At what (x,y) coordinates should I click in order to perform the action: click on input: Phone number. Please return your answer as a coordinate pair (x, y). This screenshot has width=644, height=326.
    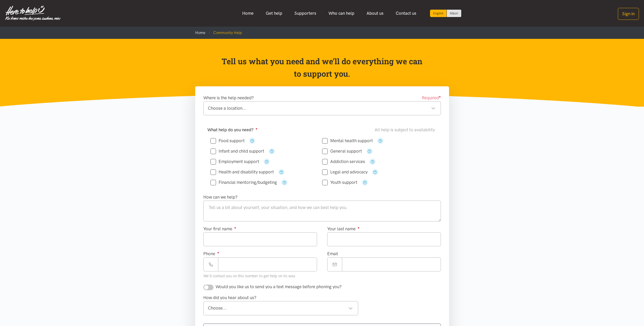
    Looking at the image, I should click on (268, 264).